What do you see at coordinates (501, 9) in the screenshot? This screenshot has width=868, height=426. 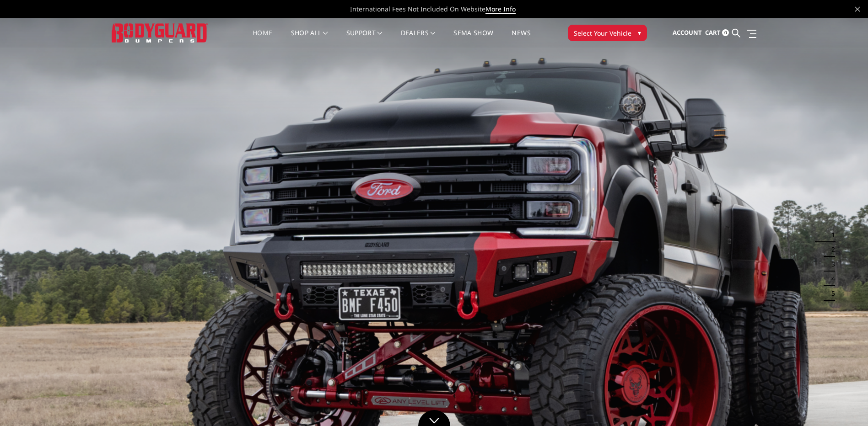 I see `a: More Info` at bounding box center [501, 9].